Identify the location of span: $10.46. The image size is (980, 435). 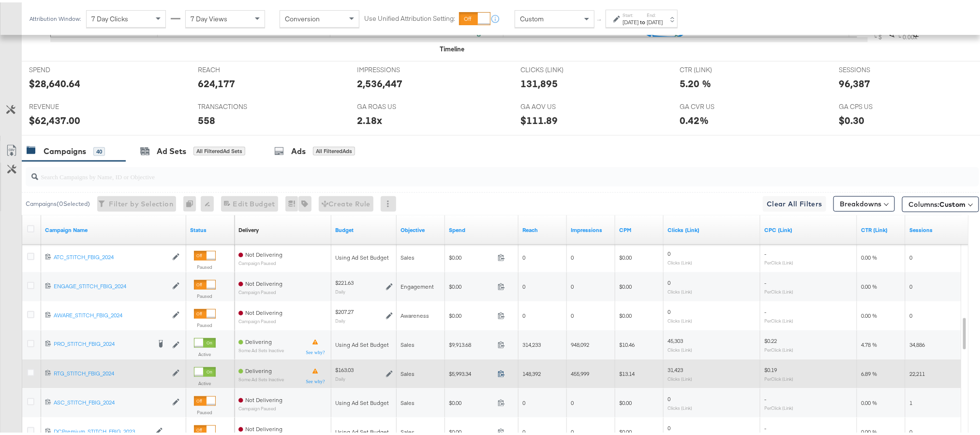
(627, 341).